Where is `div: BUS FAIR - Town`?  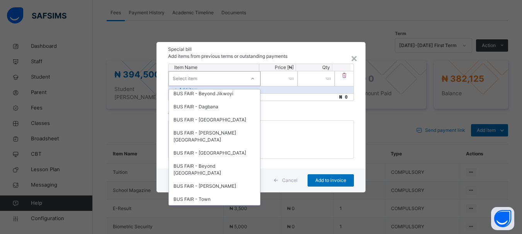
div: BUS FAIR - Town is located at coordinates (214, 200).